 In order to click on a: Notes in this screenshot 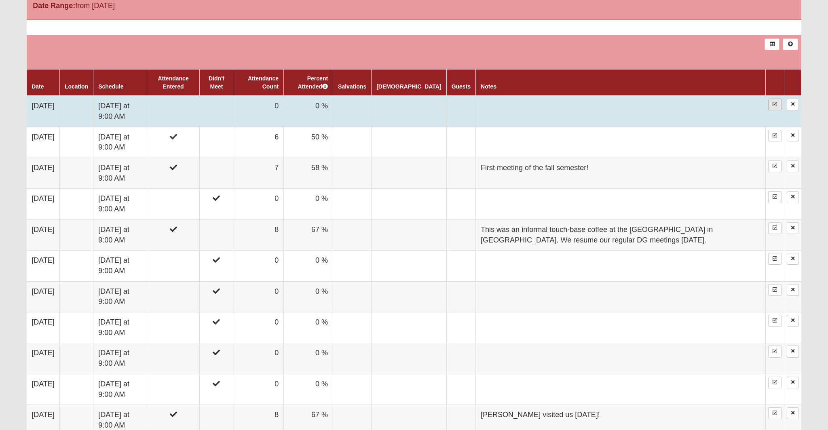, I will do `click(489, 87)`.